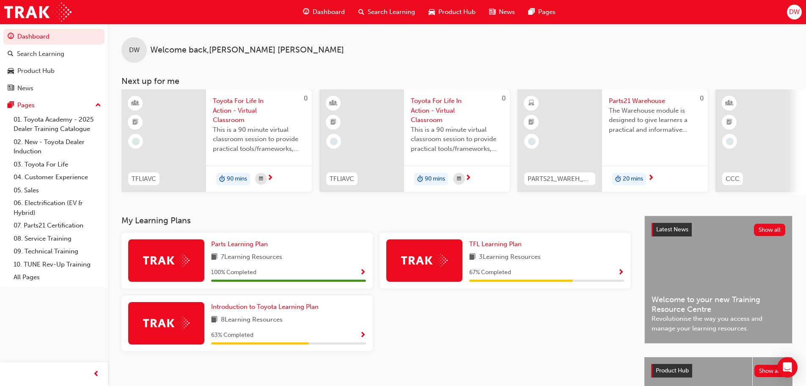 This screenshot has width=806, height=386. Describe the element at coordinates (54, 105) in the screenshot. I see `button: Pages` at that location.